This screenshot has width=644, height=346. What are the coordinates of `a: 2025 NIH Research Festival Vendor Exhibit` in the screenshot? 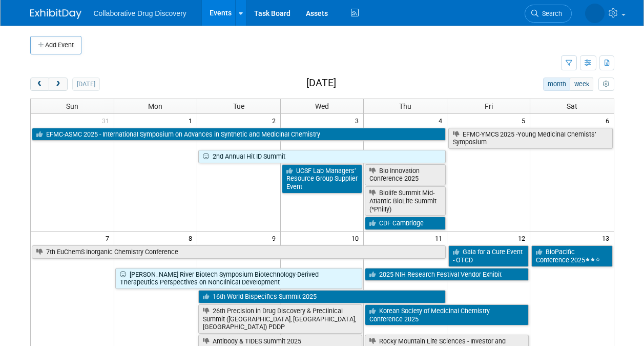 It's located at (447, 275).